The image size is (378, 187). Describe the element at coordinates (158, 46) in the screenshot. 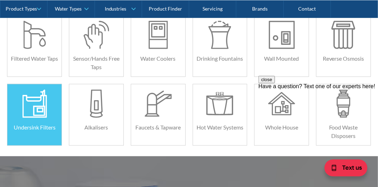

I see `a: Water Coolers` at that location.